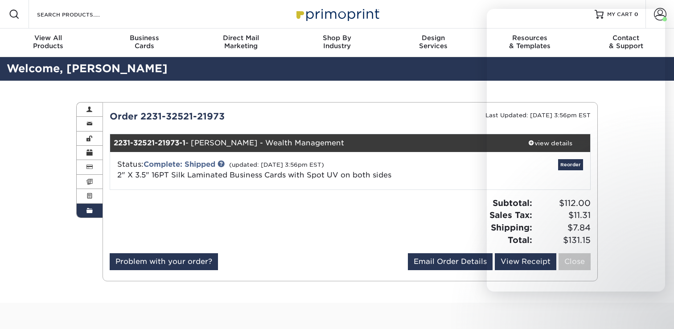 This screenshot has width=674, height=329. Describe the element at coordinates (450, 262) in the screenshot. I see `a: Email Order Details` at that location.